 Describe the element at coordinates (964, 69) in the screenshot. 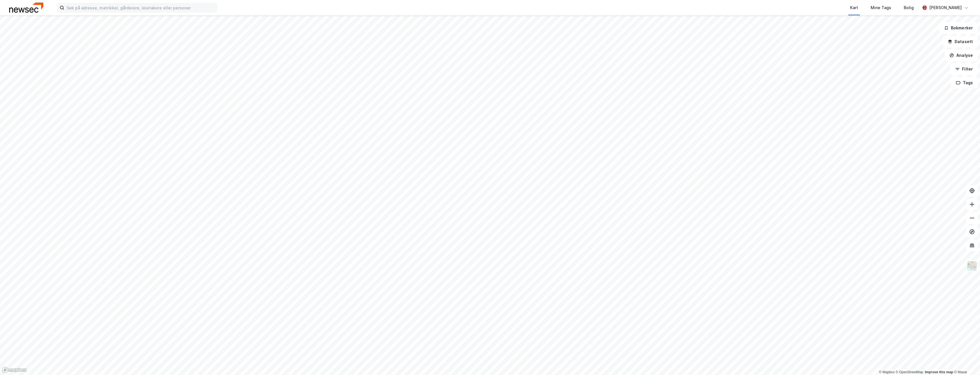

I see `button: Filter` at that location.